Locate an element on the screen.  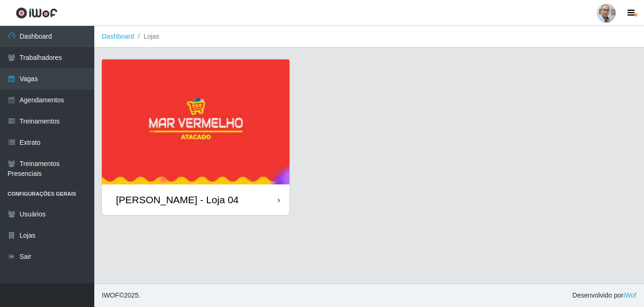
img: CoreUI Logo is located at coordinates (36, 13).